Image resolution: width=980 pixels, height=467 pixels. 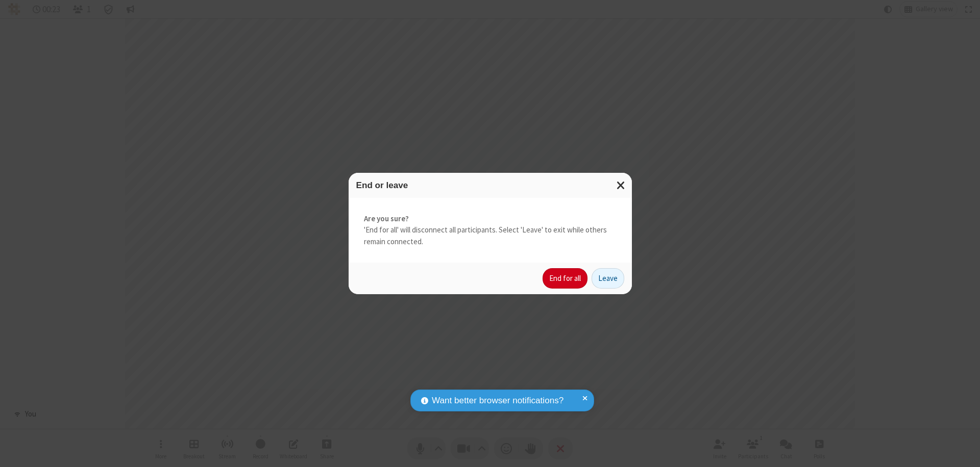 I want to click on div: 'End for all' will disconnect all participants. Select 'Leave' to exit while others remain connec..., so click(x=490, y=230).